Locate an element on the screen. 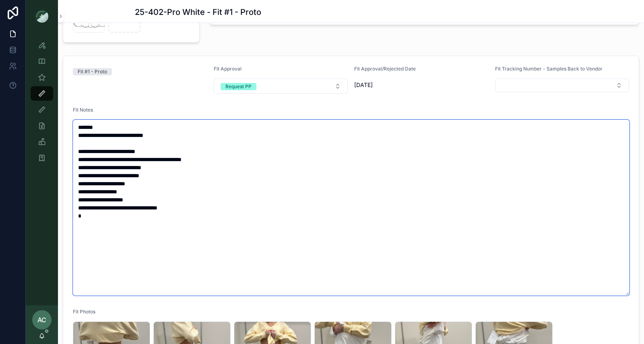 The height and width of the screenshot is (344, 644). h1: 25-402-Pro White - Fit #1 - Proto is located at coordinates (198, 12).